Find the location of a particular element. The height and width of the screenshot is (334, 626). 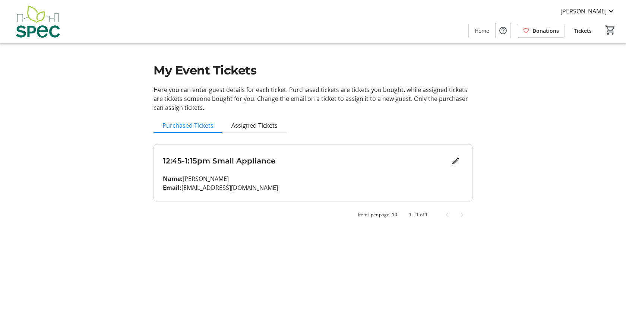

div: 10 is located at coordinates (395, 215).